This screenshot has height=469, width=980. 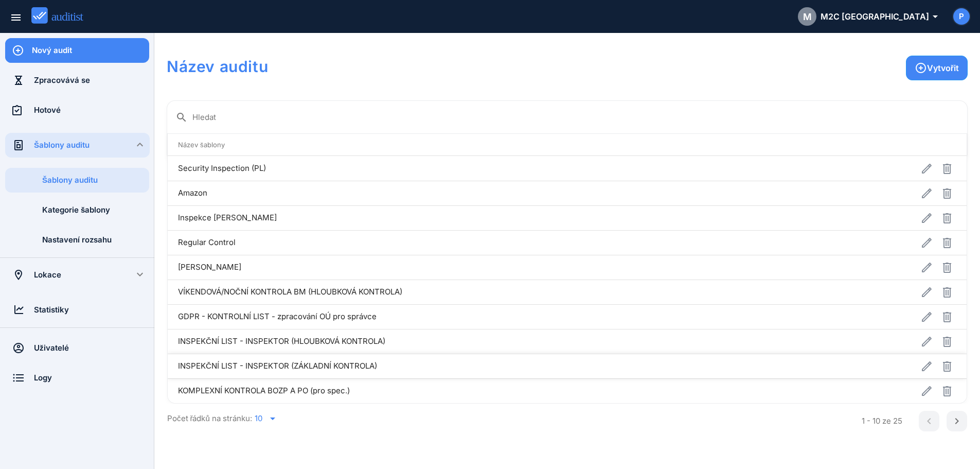 I want to click on td: GDPR - KONTROLNÍ LIST - zpracování OÚ pro správce, so click(x=489, y=317).